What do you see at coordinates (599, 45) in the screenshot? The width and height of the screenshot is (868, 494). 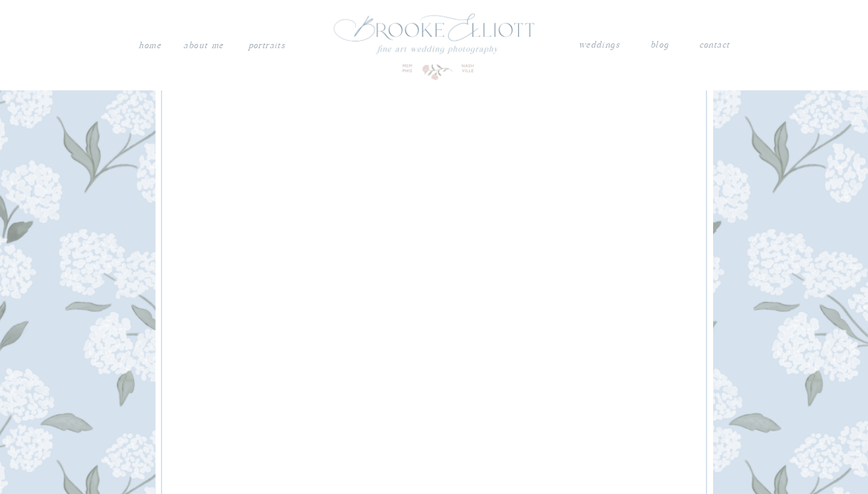 I see `a: weddings` at bounding box center [599, 45].